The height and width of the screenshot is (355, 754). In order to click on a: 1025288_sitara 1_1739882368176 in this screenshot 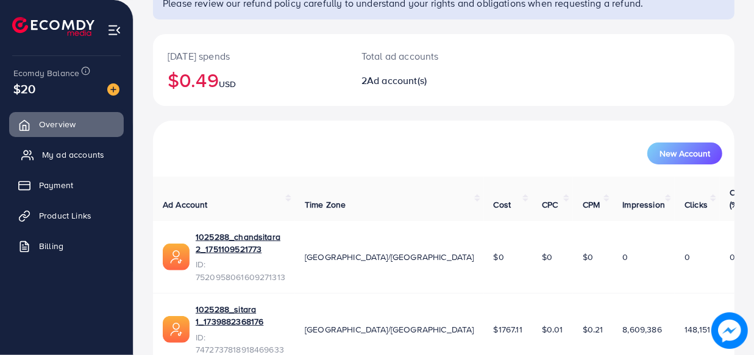, I will do `click(240, 316)`.